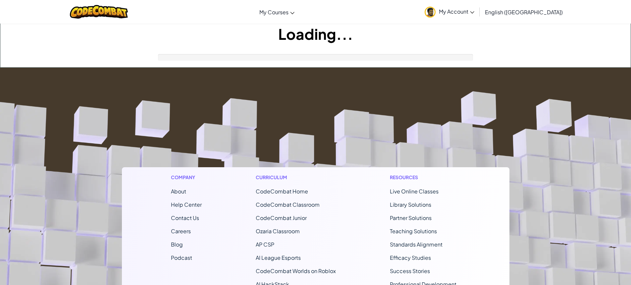  What do you see at coordinates (411, 217) in the screenshot?
I see `a: Partner Solutions` at bounding box center [411, 217].